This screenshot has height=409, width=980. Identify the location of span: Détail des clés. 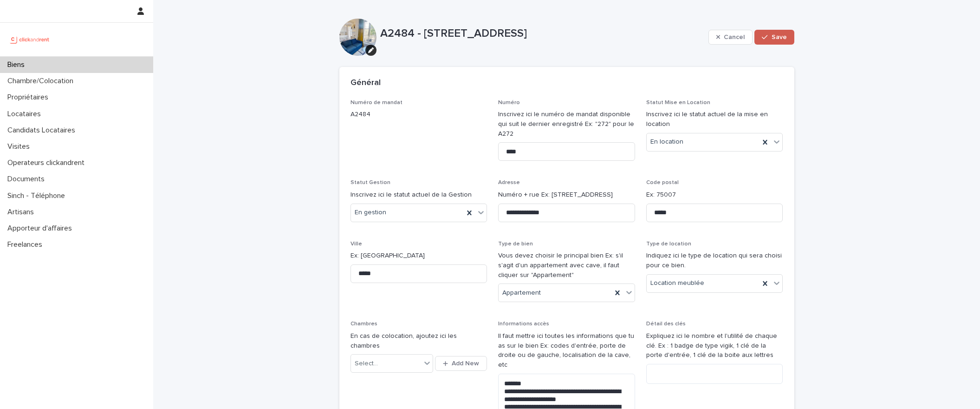
(665, 324).